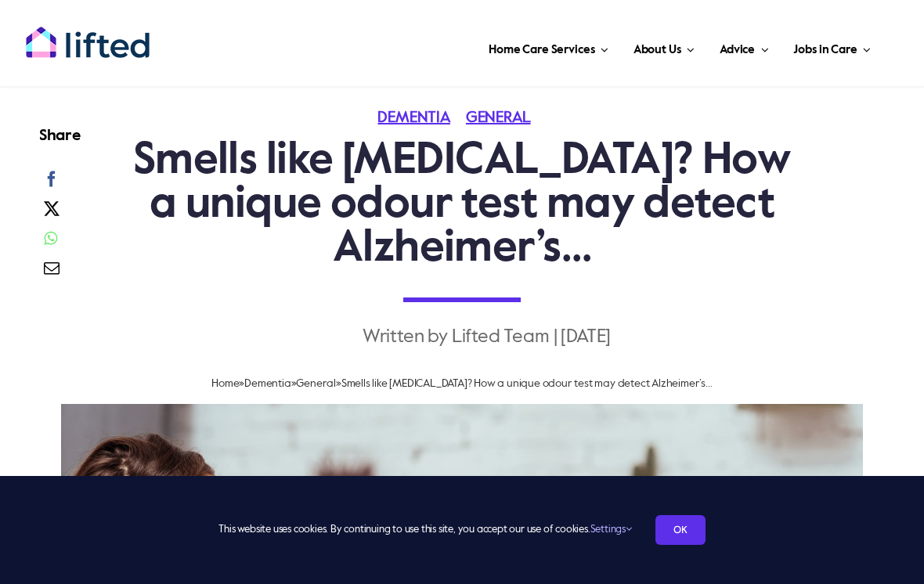 The height and width of the screenshot is (584, 924). Describe the element at coordinates (525, 47) in the screenshot. I see `nav: Main Menu` at that location.